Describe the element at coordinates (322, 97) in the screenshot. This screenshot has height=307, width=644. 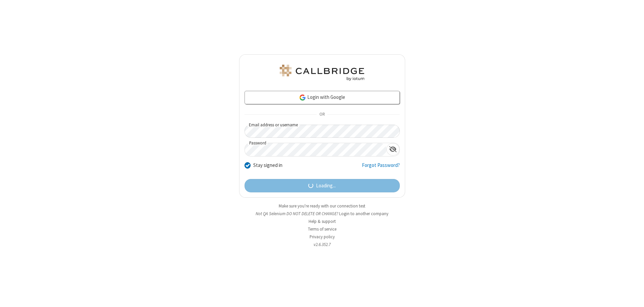
I see `a: Login with Google` at that location.